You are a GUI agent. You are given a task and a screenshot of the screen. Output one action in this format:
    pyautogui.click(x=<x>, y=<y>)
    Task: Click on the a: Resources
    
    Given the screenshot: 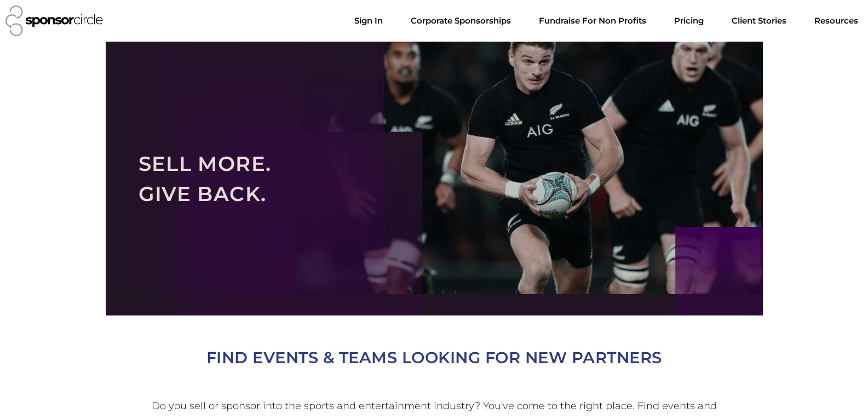 What is the action you would take?
    pyautogui.click(x=836, y=21)
    